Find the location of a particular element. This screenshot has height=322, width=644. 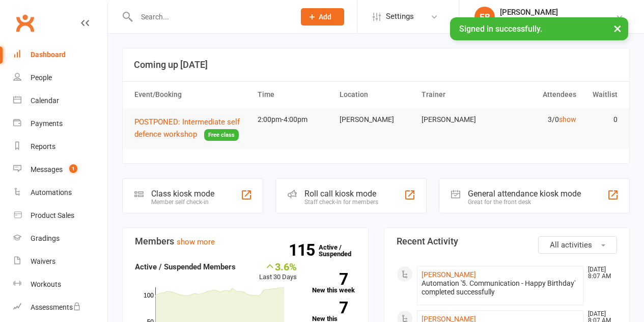

a: Dashboard is located at coordinates (60, 55).